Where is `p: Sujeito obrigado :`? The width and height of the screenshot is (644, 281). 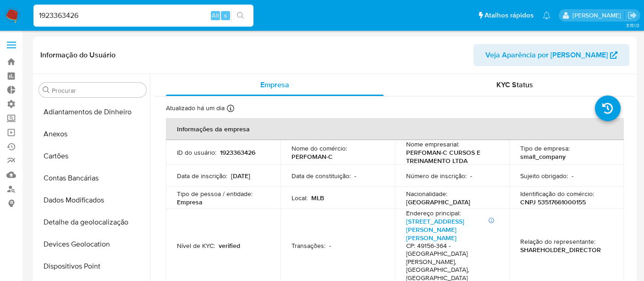 p: Sujeito obrigado : is located at coordinates (544, 176).